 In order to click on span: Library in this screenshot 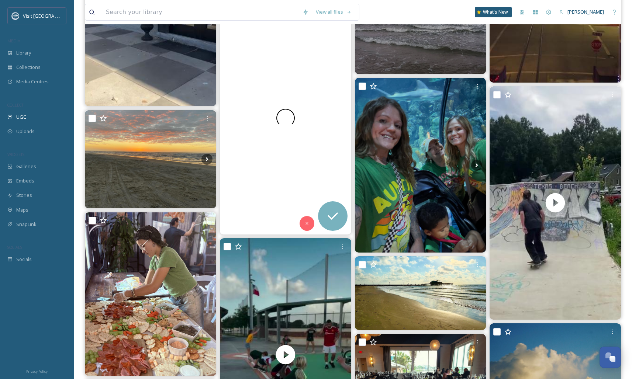, I will do `click(24, 53)`.